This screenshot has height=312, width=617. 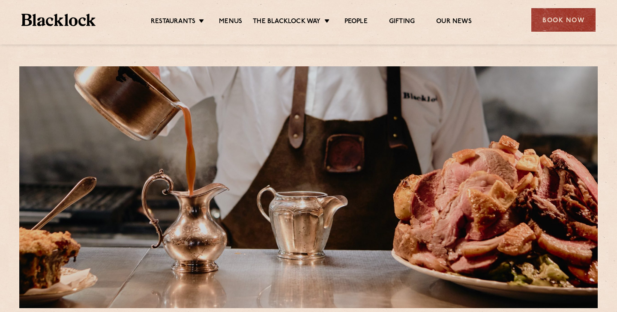 I want to click on a: The Blacklock Way, so click(x=287, y=22).